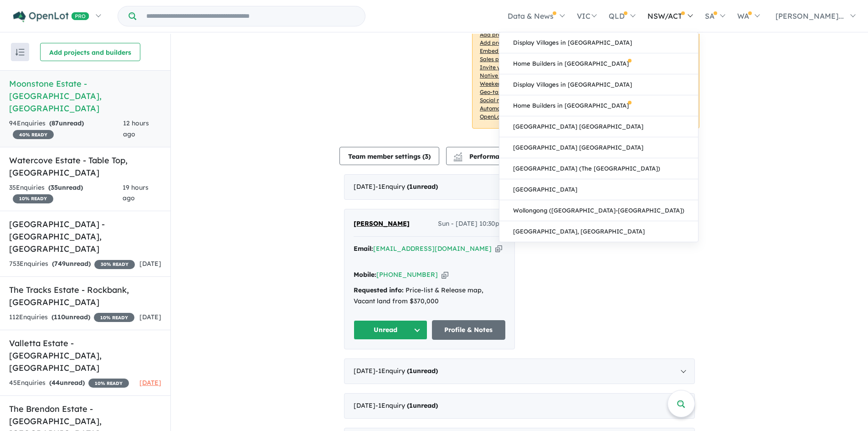 Image resolution: width=868 pixels, height=431 pixels. Describe the element at coordinates (514, 43) in the screenshot. I see `u: Add project selling-points` at that location.